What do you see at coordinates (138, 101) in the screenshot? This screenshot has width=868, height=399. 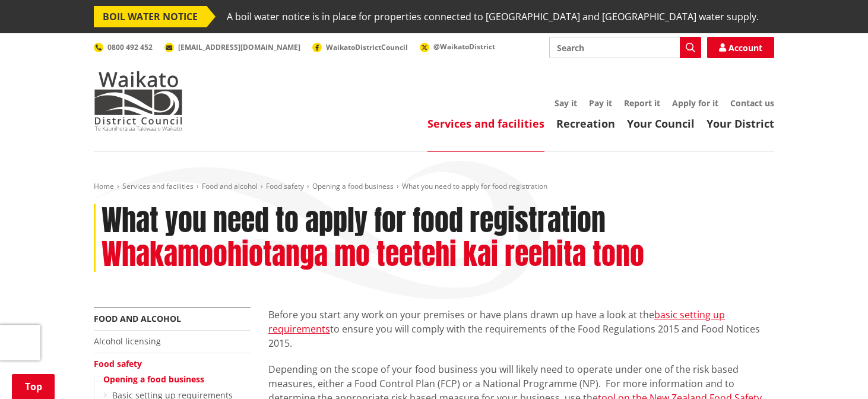 I see `img: Waikato District Council - Te Kaunihera aa Takiwaa o Waikato` at bounding box center [138, 101].